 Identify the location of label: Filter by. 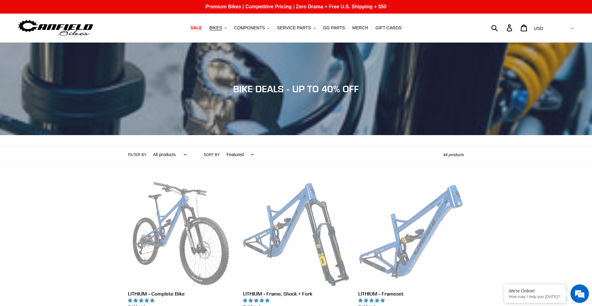
(137, 155).